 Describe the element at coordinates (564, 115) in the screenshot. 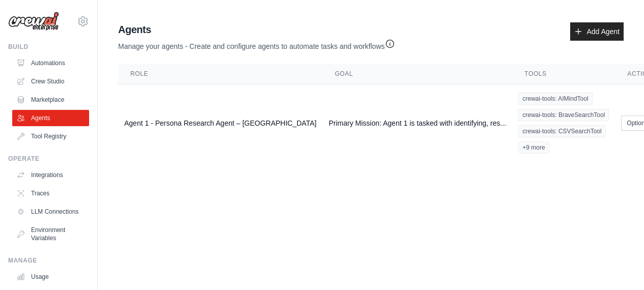

I see `span: crewai-tools: BraveSearchTool` at that location.